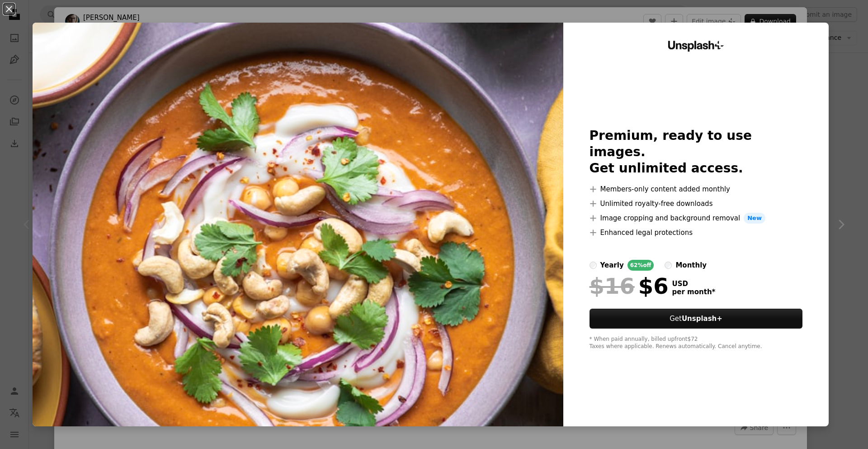 The height and width of the screenshot is (449, 868). Describe the element at coordinates (612, 286) in the screenshot. I see `span: $16` at that location.